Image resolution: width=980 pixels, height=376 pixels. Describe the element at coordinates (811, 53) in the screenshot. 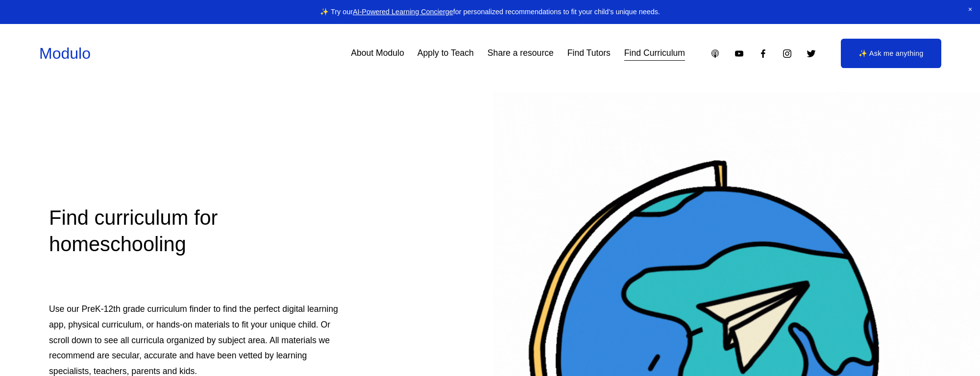

I see `a: Twitter` at that location.